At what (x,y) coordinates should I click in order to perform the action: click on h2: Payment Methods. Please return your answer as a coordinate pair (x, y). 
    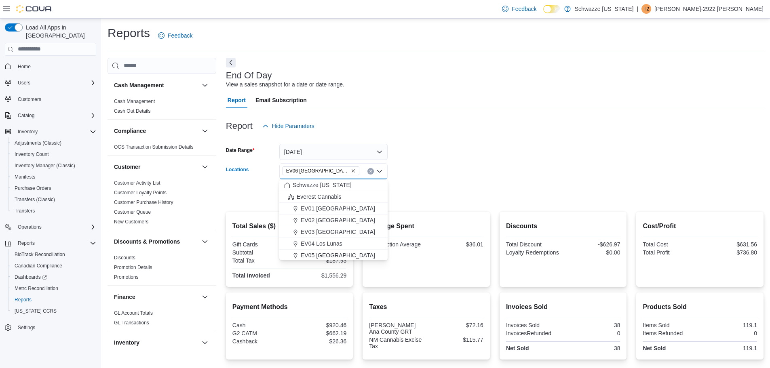
    Looking at the image, I should click on (289, 307).